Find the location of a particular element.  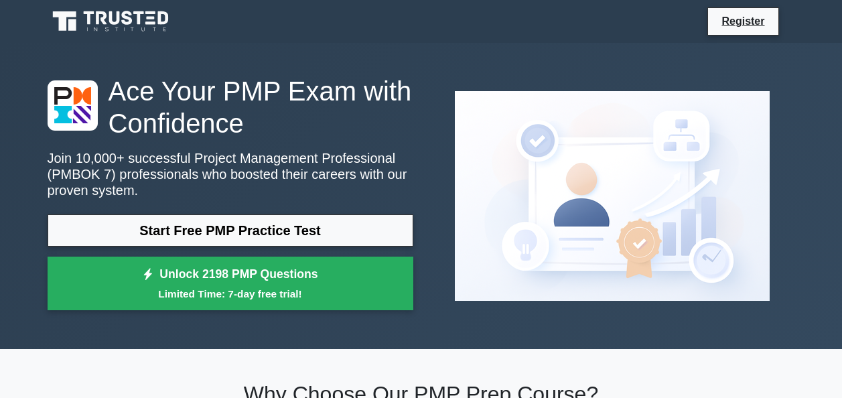

a: Register is located at coordinates (742, 21).